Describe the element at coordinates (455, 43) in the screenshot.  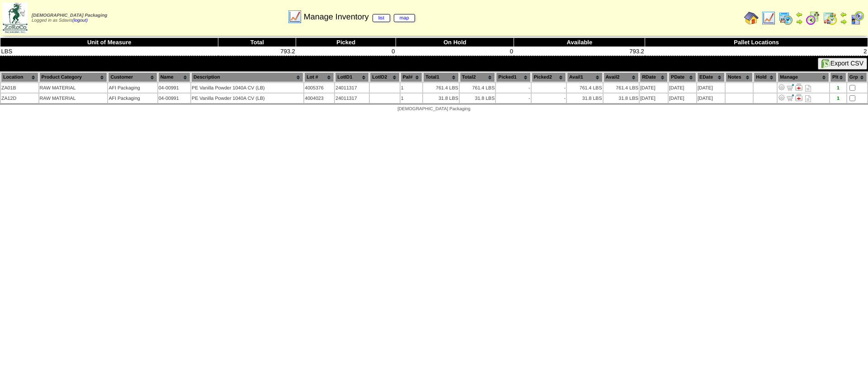
I see `th: On Hold` at that location.